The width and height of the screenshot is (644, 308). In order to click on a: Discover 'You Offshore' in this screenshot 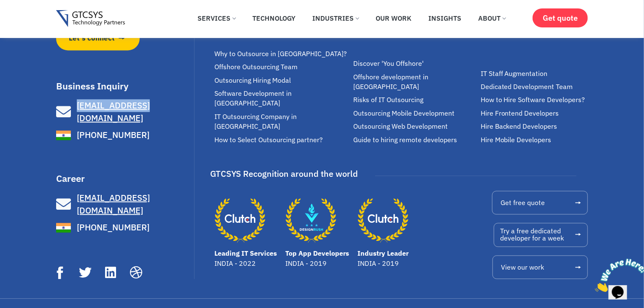, I will do `click(415, 64)`.